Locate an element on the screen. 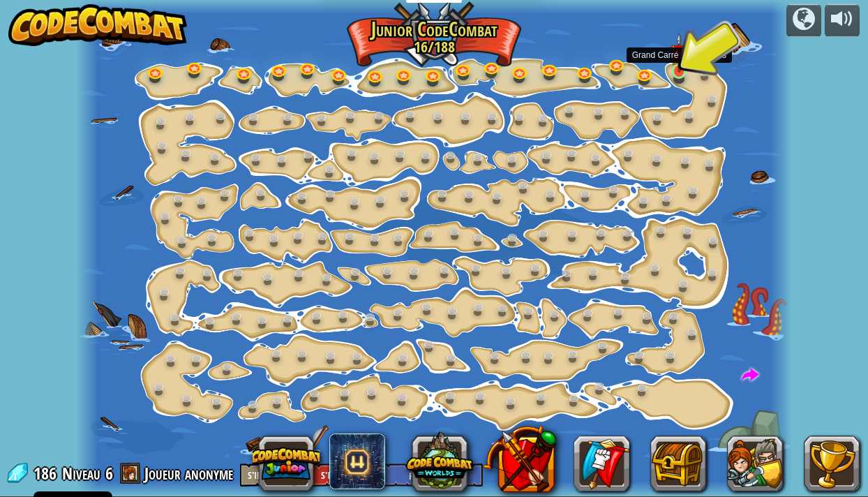 The width and height of the screenshot is (868, 497). button: Ajuster le volume is located at coordinates (842, 20).